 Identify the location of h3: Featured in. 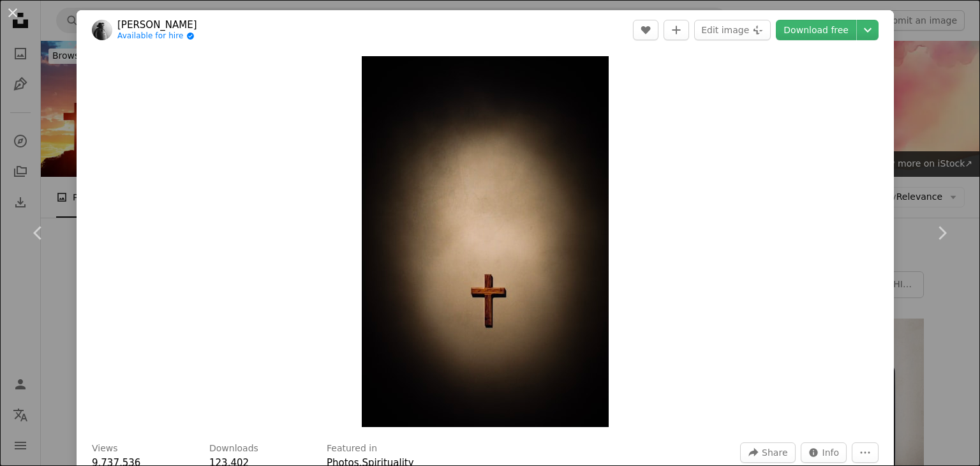
(352, 449).